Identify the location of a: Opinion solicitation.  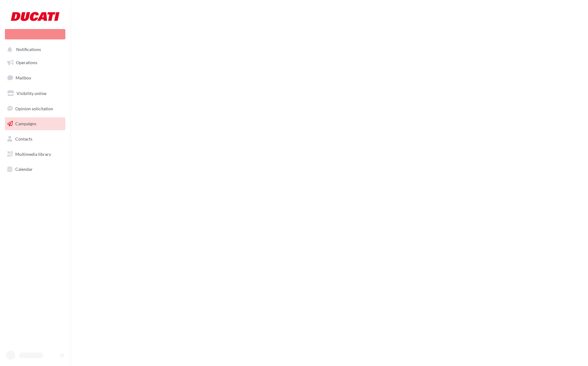
(35, 109).